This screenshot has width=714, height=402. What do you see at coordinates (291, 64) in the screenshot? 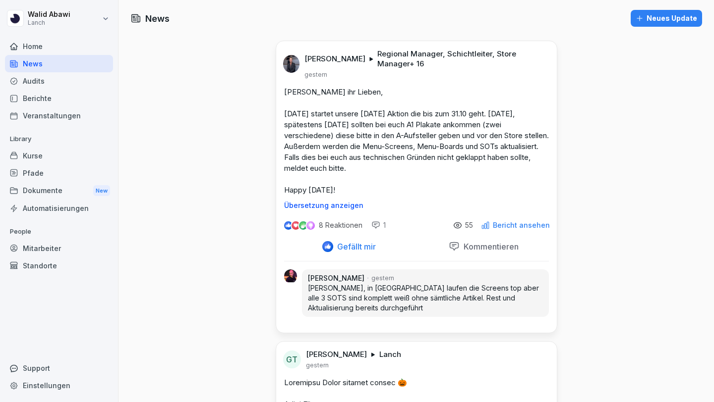
I see `img: gfrdeep66o3yxsw3jdyhfsxu.png` at bounding box center [291, 64].